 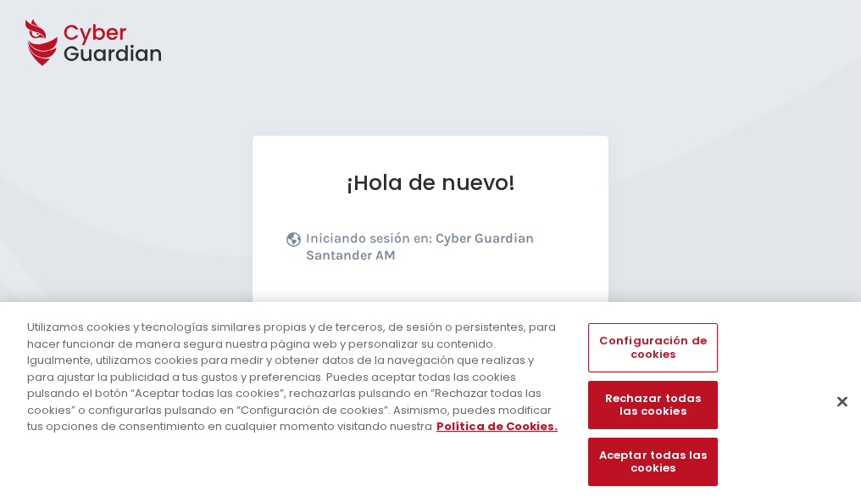 I want to click on button: Rechazar todas las cookies, so click(x=653, y=404).